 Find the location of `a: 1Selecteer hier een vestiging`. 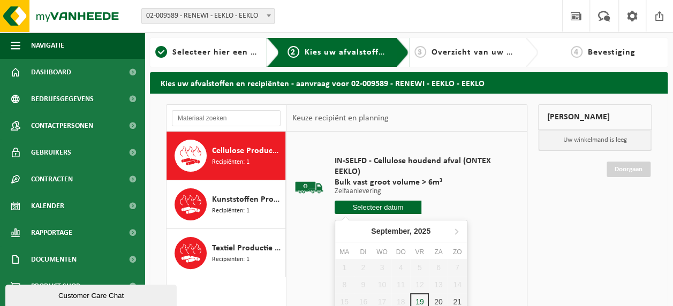

a: 1Selecteer hier een vestiging is located at coordinates (207, 52).